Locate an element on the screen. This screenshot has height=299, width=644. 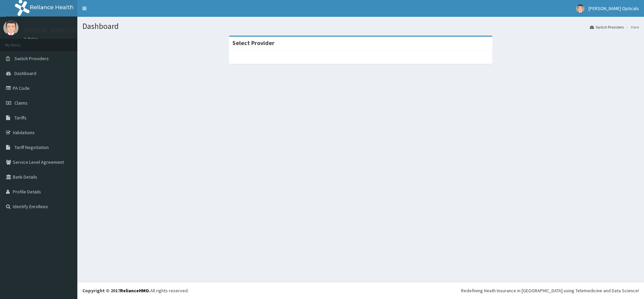
h1: Dashboard is located at coordinates (360, 26).